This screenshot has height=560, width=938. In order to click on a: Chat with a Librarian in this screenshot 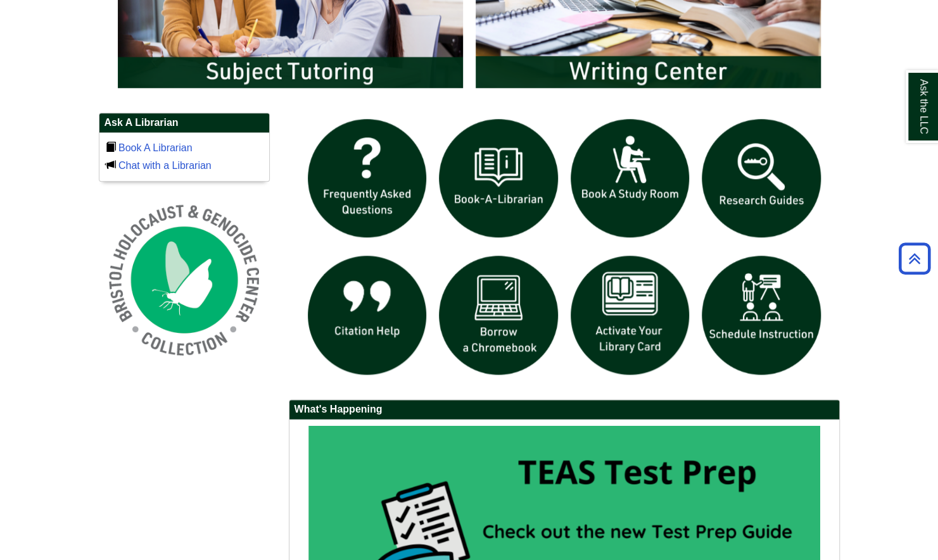, I will do `click(165, 165)`.